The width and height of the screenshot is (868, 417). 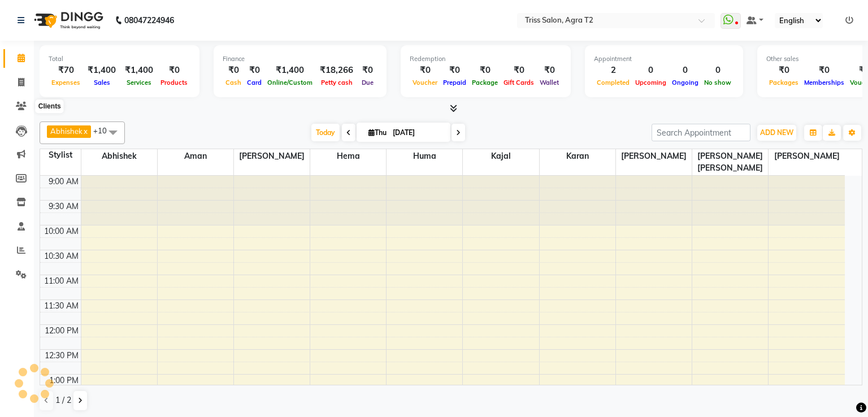 I want to click on span: No show, so click(x=718, y=83).